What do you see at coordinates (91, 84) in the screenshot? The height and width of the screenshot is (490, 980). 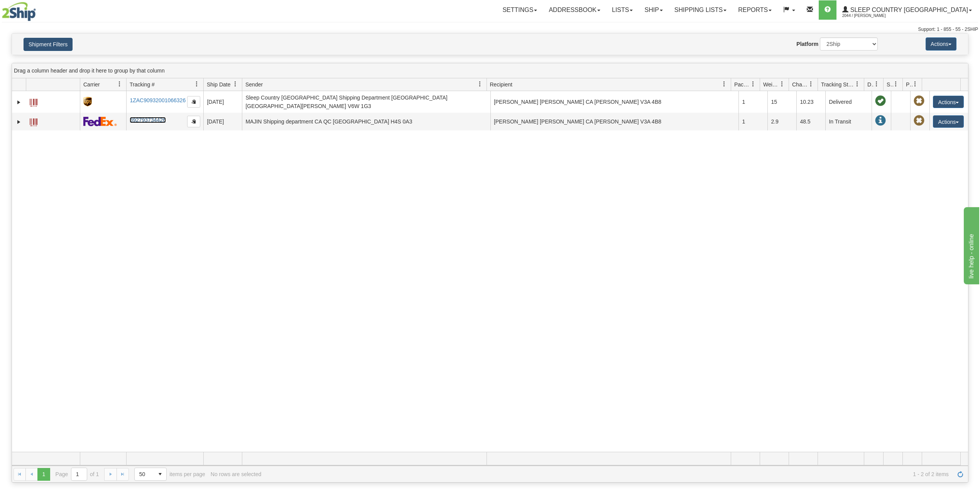 I see `span: Carrier` at bounding box center [91, 84].